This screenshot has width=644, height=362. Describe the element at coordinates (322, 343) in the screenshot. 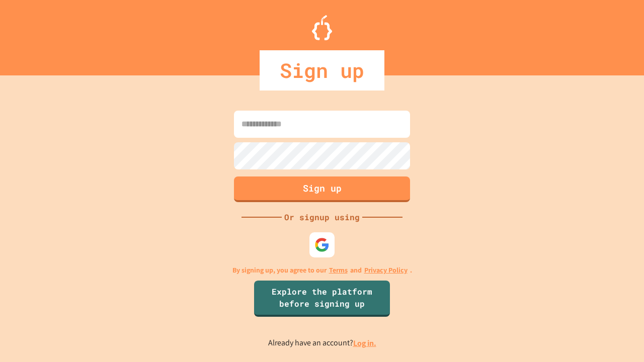

I see `p: Already have an account?` at that location.